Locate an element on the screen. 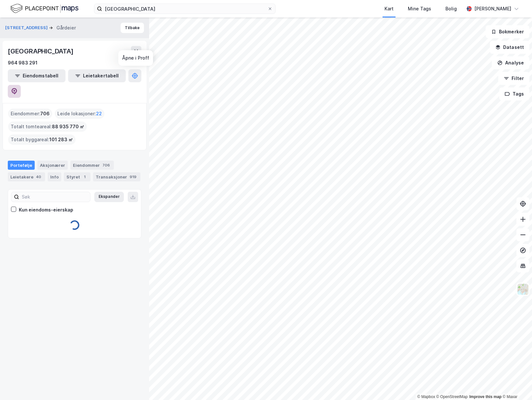 The width and height of the screenshot is (532, 400). div: Totalt tomteareal : is located at coordinates (47, 127).